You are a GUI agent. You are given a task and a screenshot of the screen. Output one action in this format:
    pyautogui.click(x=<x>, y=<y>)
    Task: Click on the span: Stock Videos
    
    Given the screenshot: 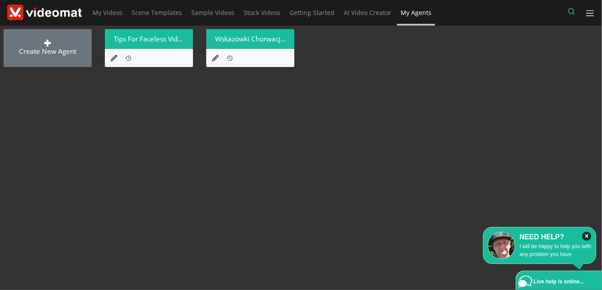 What is the action you would take?
    pyautogui.click(x=262, y=12)
    